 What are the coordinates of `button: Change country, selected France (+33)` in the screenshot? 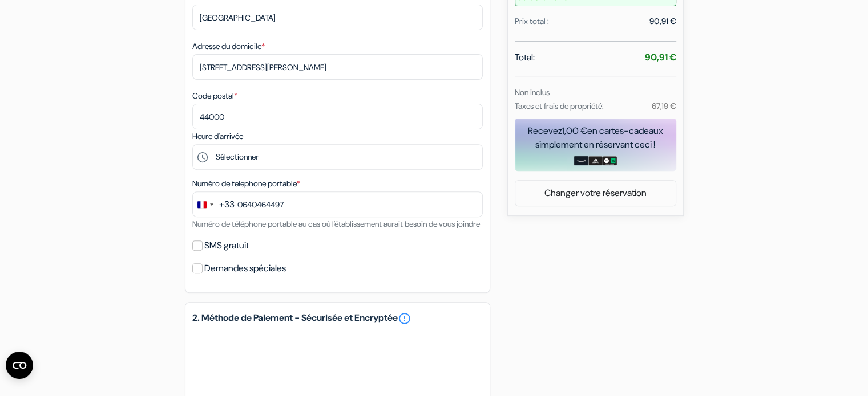 It's located at (213, 204).